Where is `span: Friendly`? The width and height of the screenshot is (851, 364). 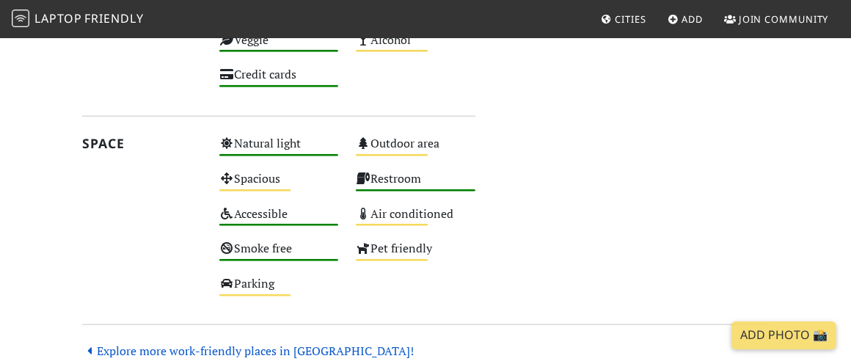 span: Friendly is located at coordinates (114, 18).